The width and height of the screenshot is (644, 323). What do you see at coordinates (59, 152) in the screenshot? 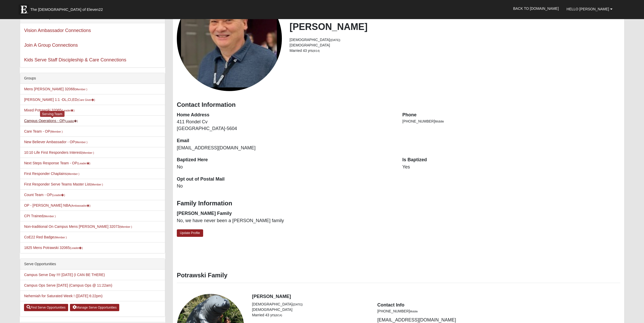
I see `a: 10:10 Life First Responders Interest(Member )` at bounding box center [59, 152].